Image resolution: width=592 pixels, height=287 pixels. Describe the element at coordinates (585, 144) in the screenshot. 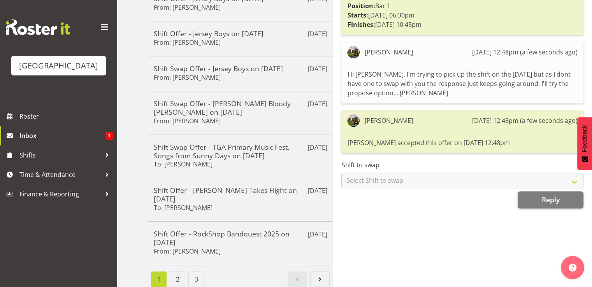

I see `button: Feedback - Show survey` at that location.